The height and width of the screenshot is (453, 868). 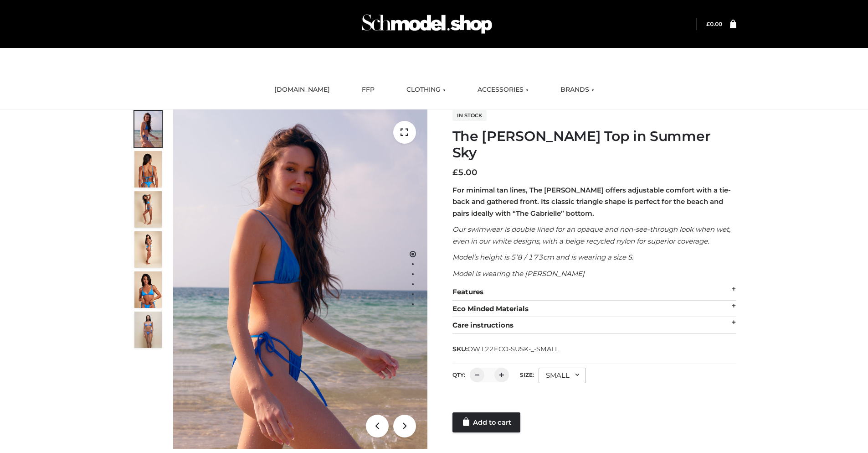 What do you see at coordinates (527, 374) in the screenshot?
I see `label: Size:` at bounding box center [527, 374].